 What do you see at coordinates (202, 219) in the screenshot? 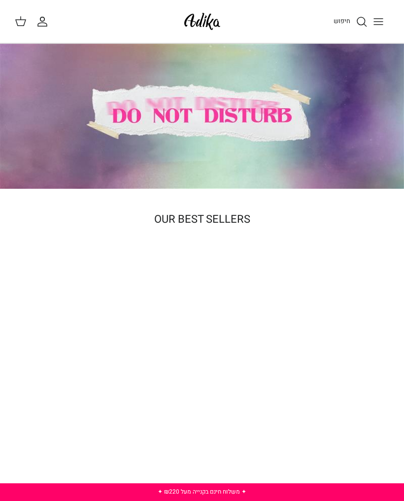
I see `span: OUR BEST SELLERS` at bounding box center [202, 219].